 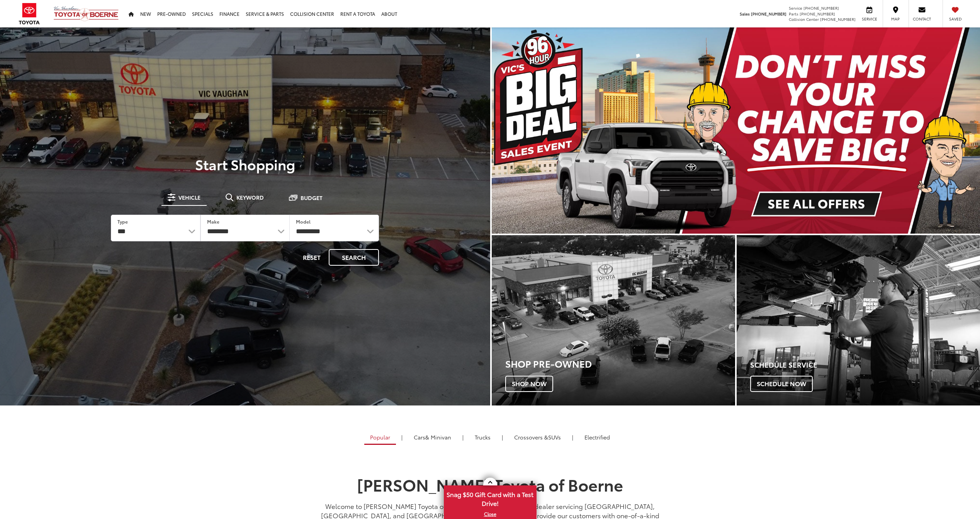 What do you see at coordinates (438, 437) in the screenshot?
I see `span: & Minivan` at bounding box center [438, 437].